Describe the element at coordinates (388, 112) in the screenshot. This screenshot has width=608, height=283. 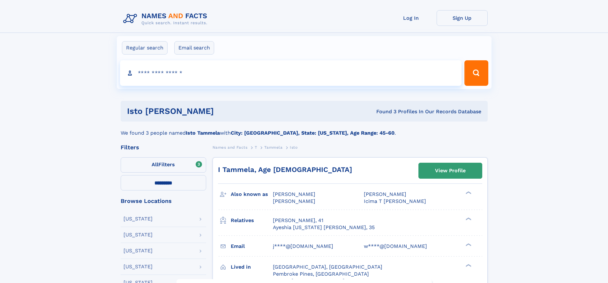
I see `div: Found 3 Profiles In Our Records Database` at that location.